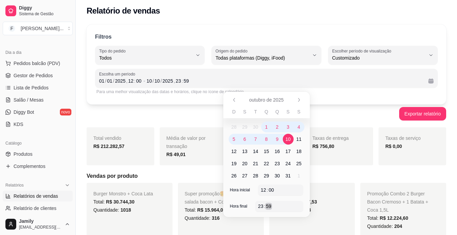 The image size is (457, 235). I want to click on span: Promoção Combo 2 Burger Bacon Cremoso + 1 Batata + Coca 1,5L, so click(398, 202).